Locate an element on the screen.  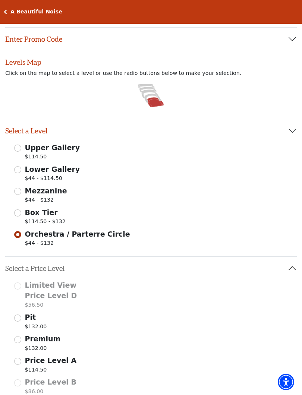
span: Price Level B is located at coordinates (51, 382).